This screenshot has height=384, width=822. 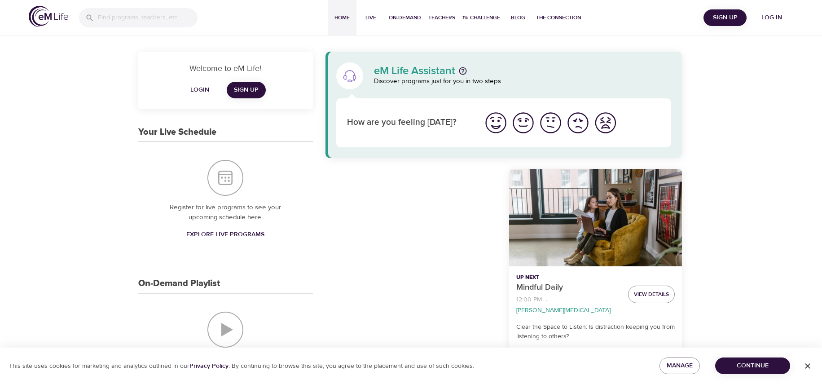 What do you see at coordinates (569, 287) in the screenshot?
I see `p: Mindful Daily` at bounding box center [569, 287].